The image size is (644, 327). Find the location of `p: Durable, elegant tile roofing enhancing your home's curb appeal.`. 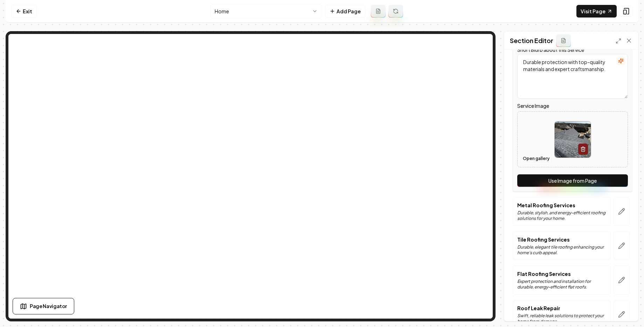

p: Durable, elegant tile roofing enhancing your home's curb appeal. is located at coordinates (562, 250).